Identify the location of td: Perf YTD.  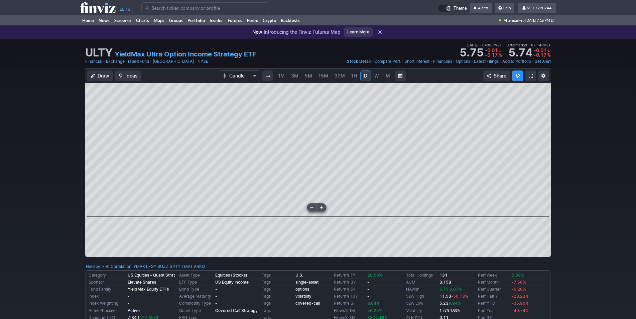
(493, 303).